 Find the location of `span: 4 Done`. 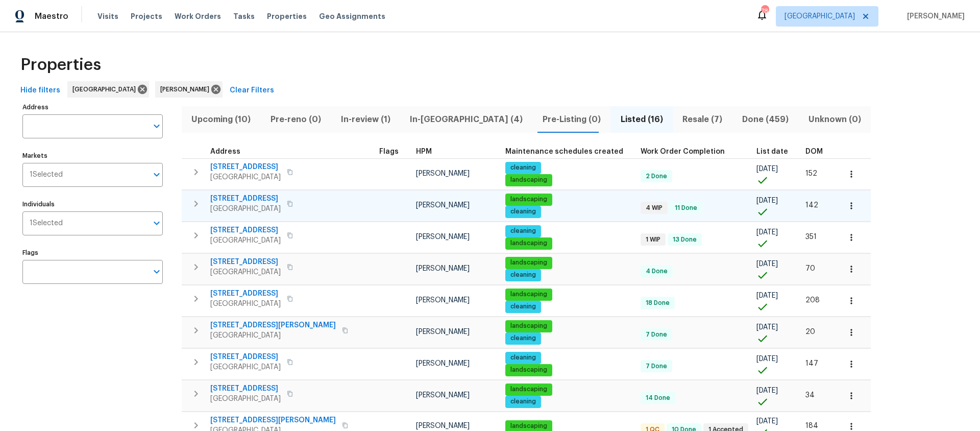

span: 4 Done is located at coordinates (656, 271).